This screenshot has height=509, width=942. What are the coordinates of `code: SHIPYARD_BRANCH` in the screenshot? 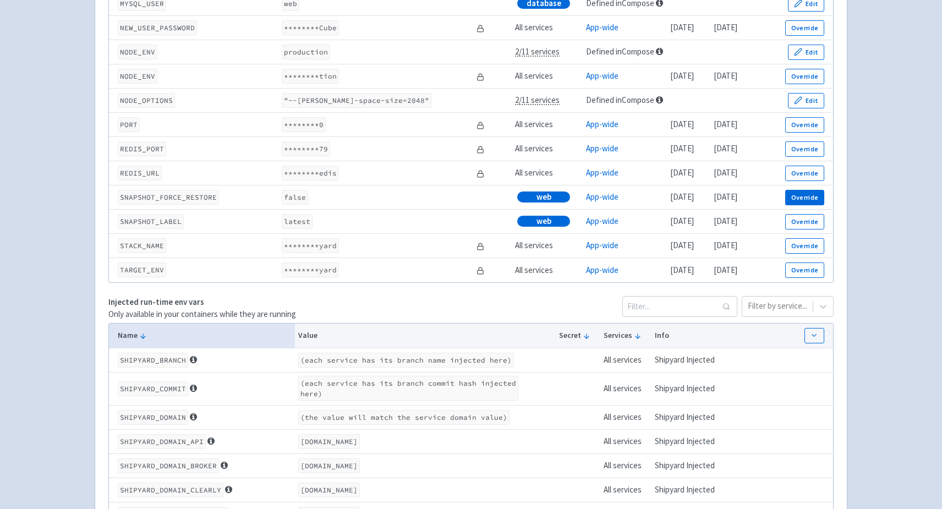 It's located at (153, 360).